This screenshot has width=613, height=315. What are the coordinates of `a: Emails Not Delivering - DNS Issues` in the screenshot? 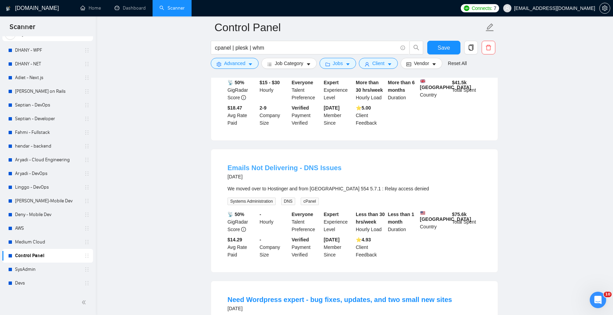 It's located at (284, 168).